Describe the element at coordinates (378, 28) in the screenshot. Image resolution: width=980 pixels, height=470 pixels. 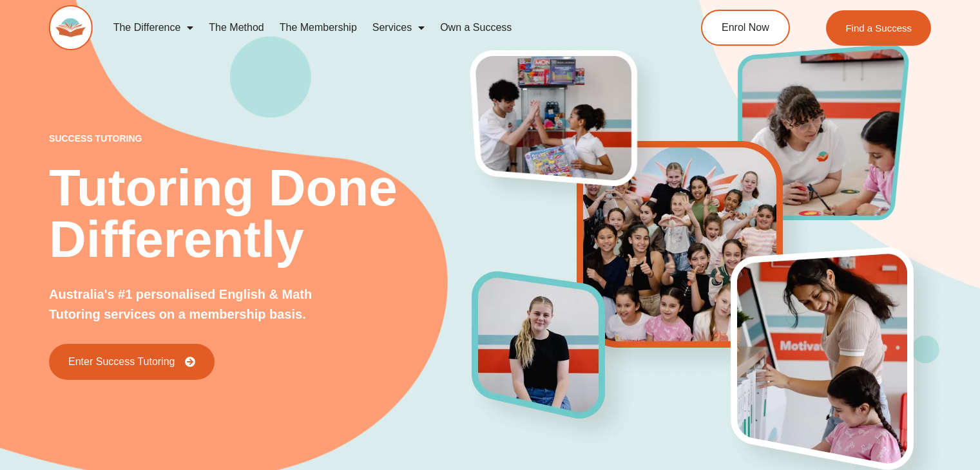
I see `nav: Menu` at that location.